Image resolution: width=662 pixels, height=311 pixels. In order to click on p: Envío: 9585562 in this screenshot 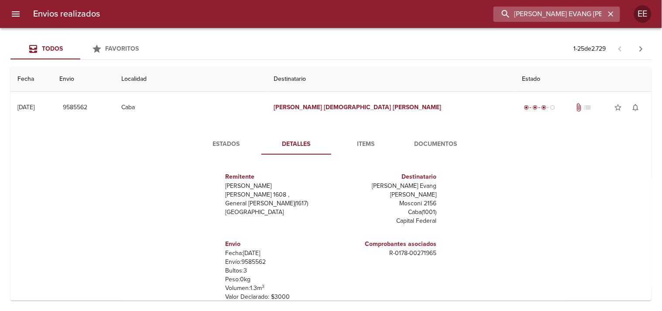, I will do `click(277, 262)`.